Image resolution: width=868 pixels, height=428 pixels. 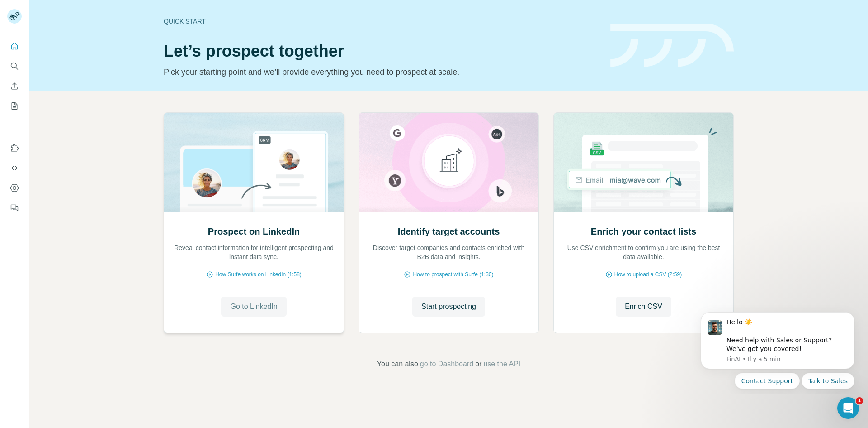 I want to click on img: Identify target accounts, so click(x=449, y=163).